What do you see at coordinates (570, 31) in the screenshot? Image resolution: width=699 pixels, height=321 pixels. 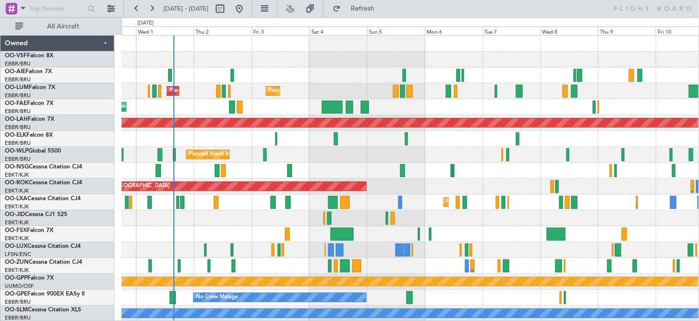 I see `div: Wed 8` at bounding box center [570, 31].